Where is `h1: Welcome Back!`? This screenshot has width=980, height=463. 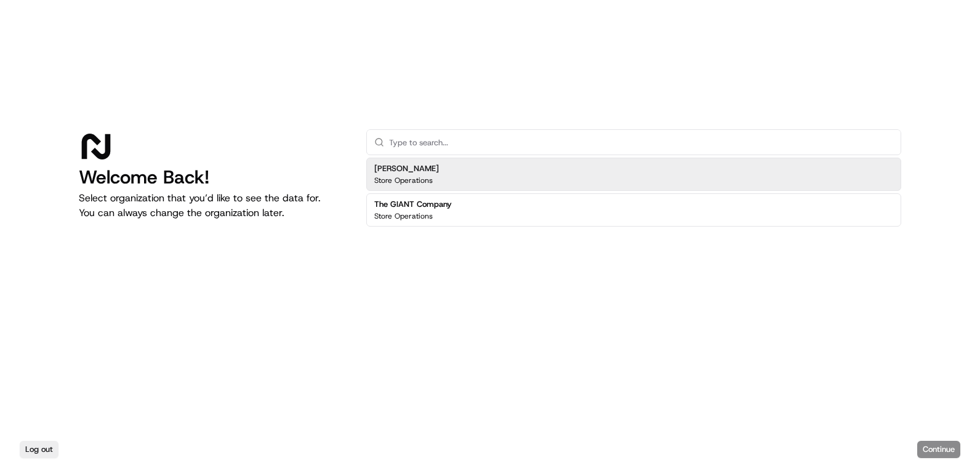 h1: Welcome Back! is located at coordinates (212, 177).